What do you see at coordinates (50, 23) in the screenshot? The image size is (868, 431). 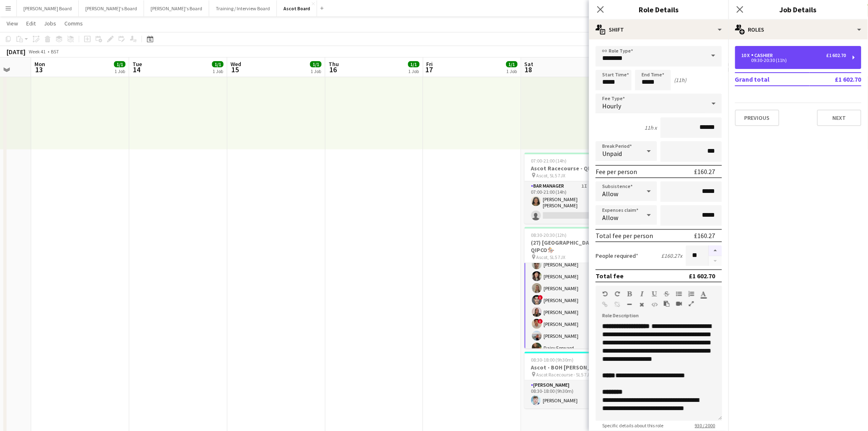 I see `span: Jobs` at bounding box center [50, 23].